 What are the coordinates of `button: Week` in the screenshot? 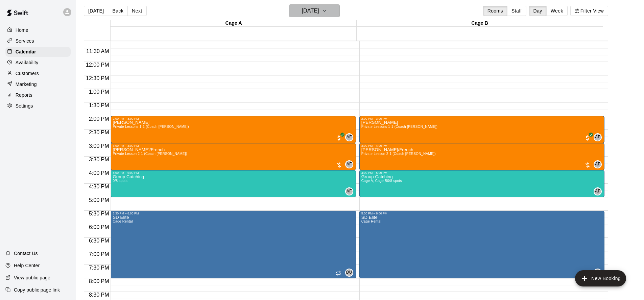 It's located at (557, 11).